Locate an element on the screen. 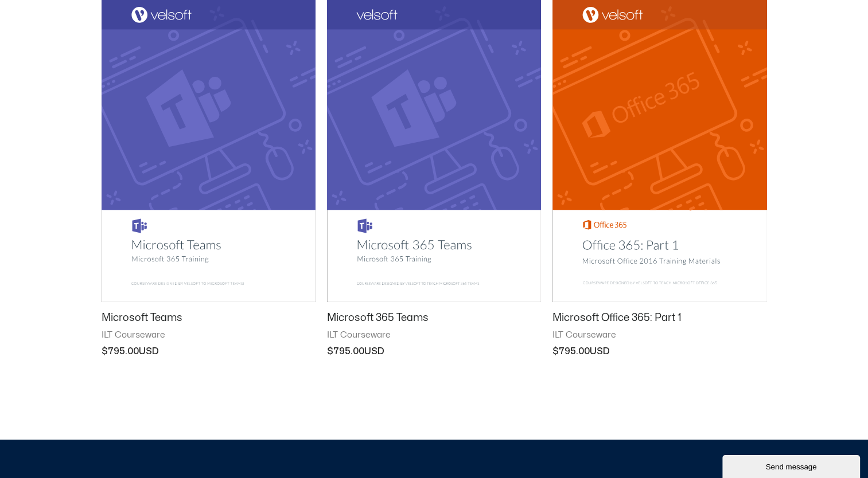  a: Microsoft Office 365: Part 1 is located at coordinates (659, 320).